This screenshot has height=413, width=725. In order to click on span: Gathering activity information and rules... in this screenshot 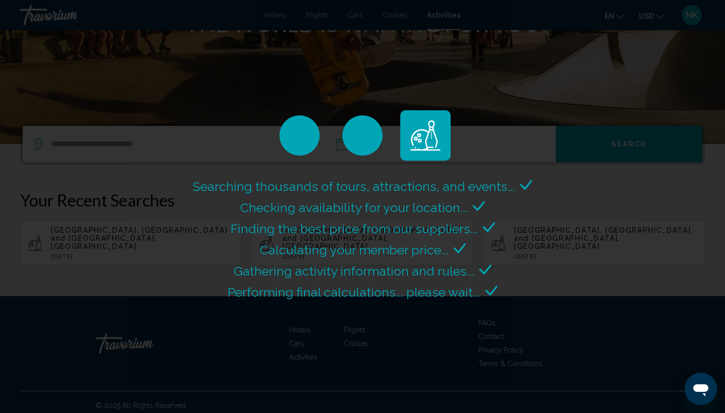, I will do `click(354, 271)`.